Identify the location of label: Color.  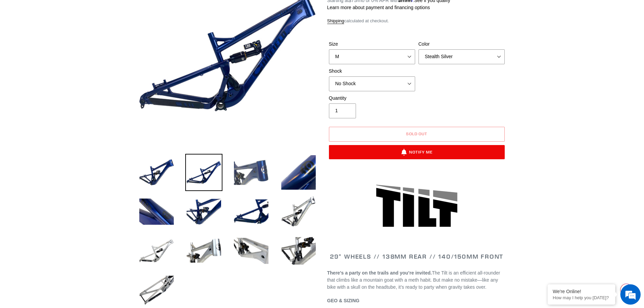
(461, 44).